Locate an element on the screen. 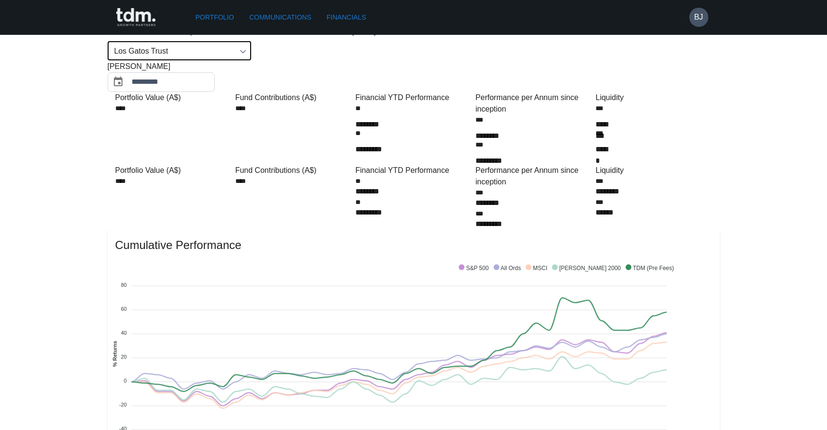 Image resolution: width=827 pixels, height=430 pixels. div: Los Gatos Trust is located at coordinates (179, 51).